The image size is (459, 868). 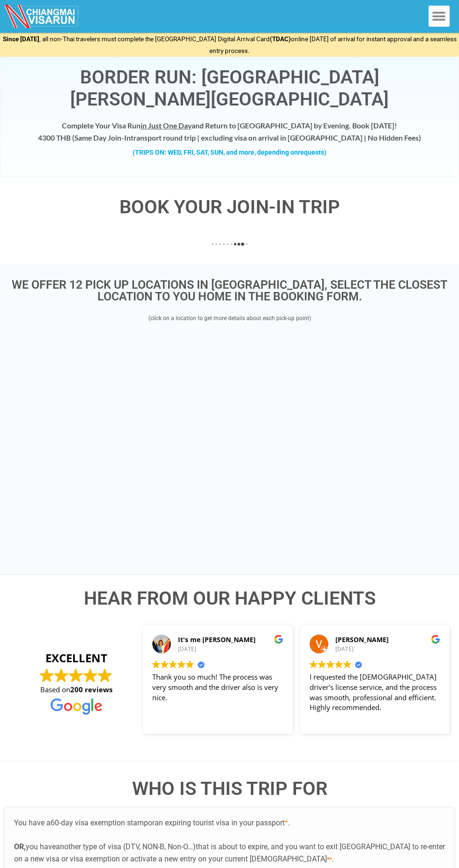 What do you see at coordinates (19, 847) in the screenshot?
I see `b: OR,` at bounding box center [19, 847].